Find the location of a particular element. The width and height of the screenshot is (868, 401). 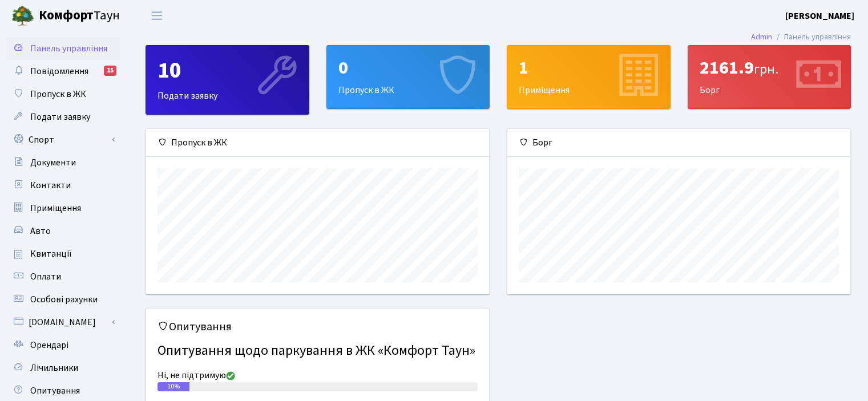

div: 10 is located at coordinates (227, 71).